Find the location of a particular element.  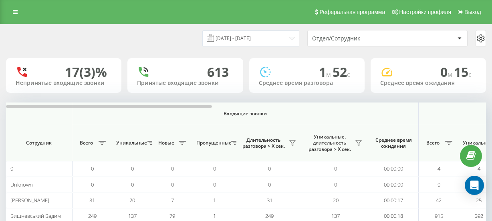

div: 17 (3)% is located at coordinates (86, 72).